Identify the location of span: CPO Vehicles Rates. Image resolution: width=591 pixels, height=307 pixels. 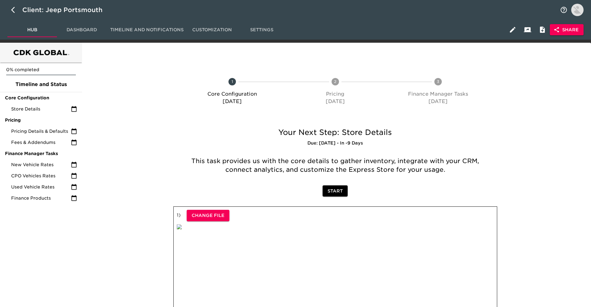
(41, 176).